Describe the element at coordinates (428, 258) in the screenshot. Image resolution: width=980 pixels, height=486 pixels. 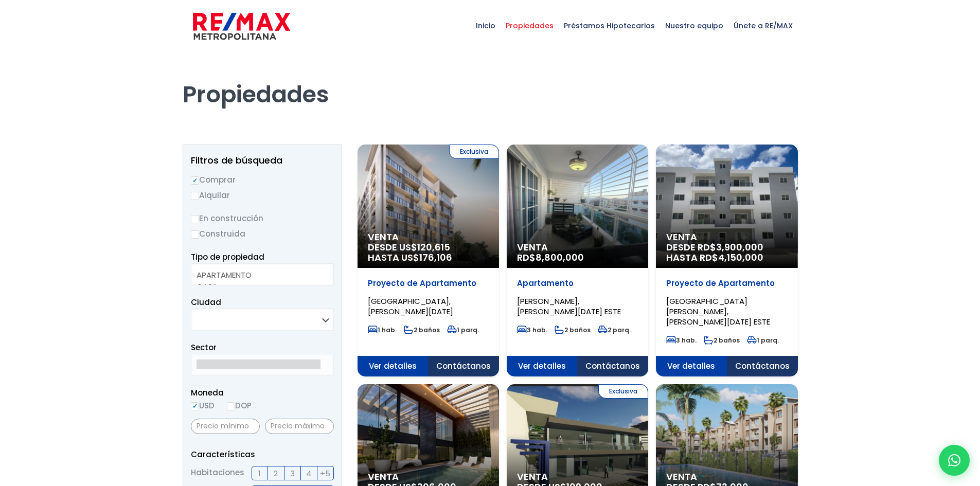
I see `span: HASTA US$` at that location.